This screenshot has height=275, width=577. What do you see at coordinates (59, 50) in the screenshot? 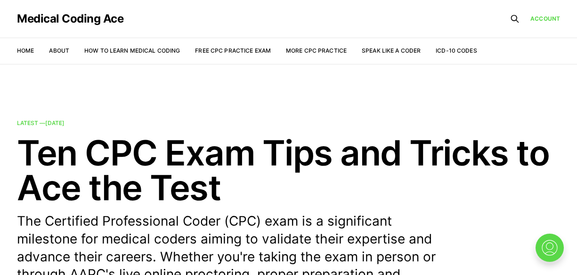
I see `a: About` at bounding box center [59, 50].